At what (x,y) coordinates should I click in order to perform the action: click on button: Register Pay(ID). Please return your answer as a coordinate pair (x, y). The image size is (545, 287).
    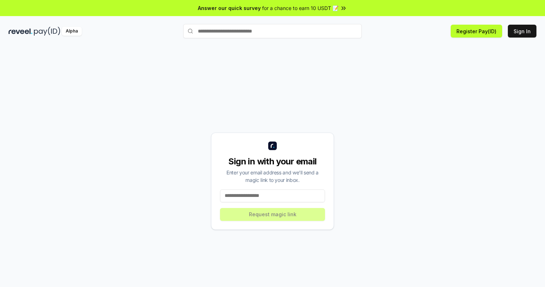
    Looking at the image, I should click on (476, 31).